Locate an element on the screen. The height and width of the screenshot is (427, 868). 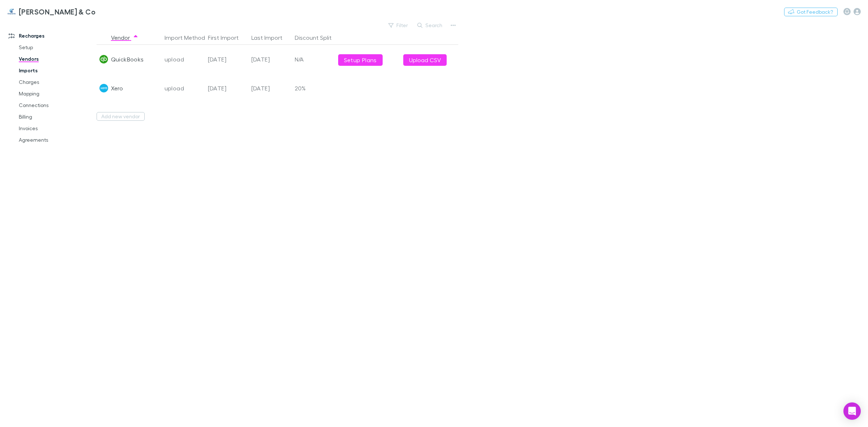
div: QuickBooks is located at coordinates (128, 59).